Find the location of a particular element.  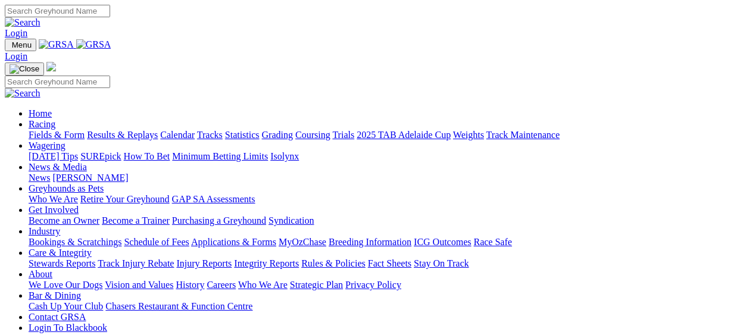

a: Cash Up Your Club is located at coordinates (66, 306).